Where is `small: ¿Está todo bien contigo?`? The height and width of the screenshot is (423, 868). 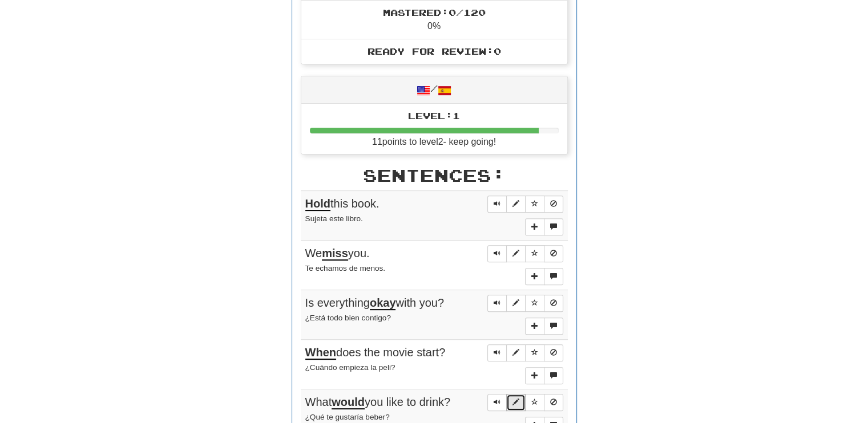 small: ¿Está todo bien contigo? is located at coordinates (348, 317).